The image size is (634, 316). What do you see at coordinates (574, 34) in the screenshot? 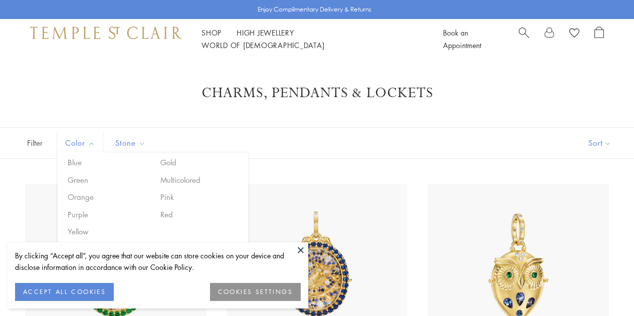
I see `a: View Wishlist` at bounding box center [574, 34].